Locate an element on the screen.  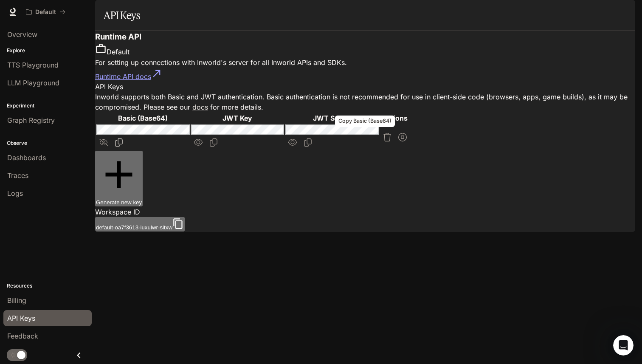
th: Basic (Base64) is located at coordinates (143, 118).